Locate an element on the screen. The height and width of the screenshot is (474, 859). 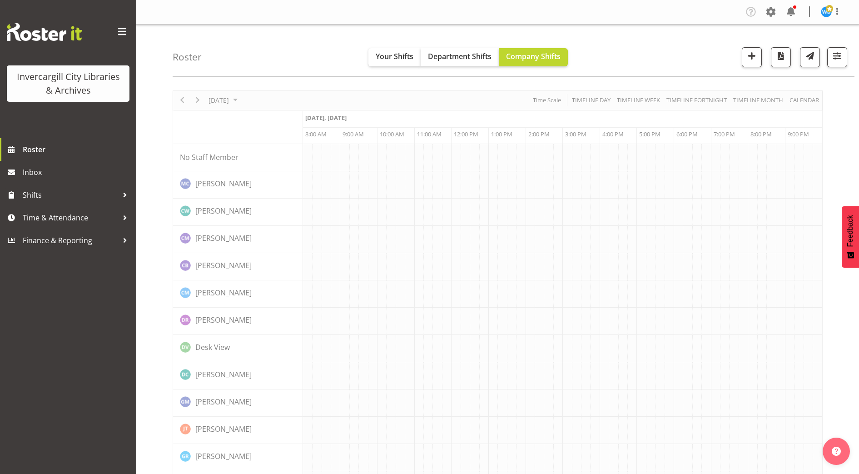
button: Your Shifts is located at coordinates (394, 57).